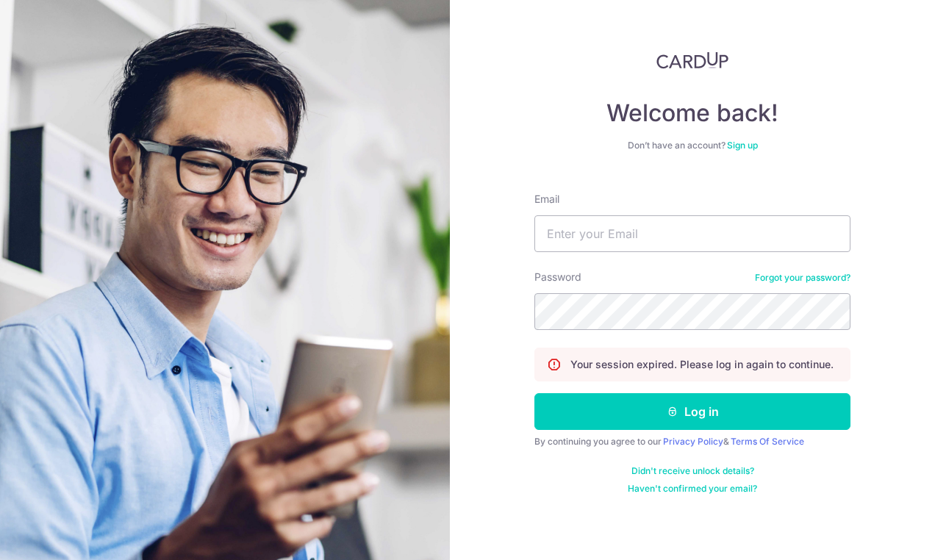 This screenshot has width=935, height=560. Describe the element at coordinates (693, 412) in the screenshot. I see `button: Log in` at that location.